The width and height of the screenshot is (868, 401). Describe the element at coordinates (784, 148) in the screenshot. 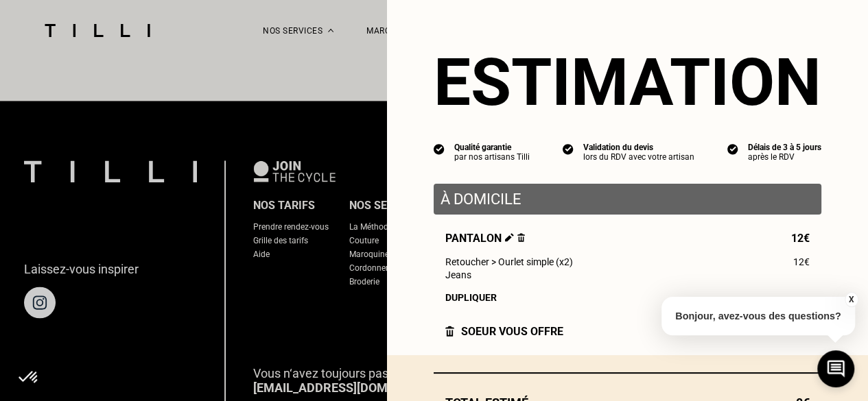

I see `div: Délais de 3 à 5 jours` at that location.